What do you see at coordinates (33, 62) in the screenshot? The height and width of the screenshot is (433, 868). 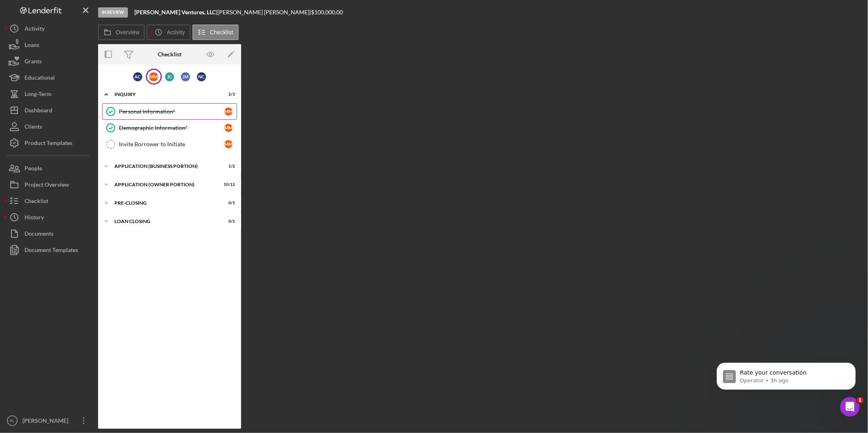 I see `div: Grants` at bounding box center [33, 62].